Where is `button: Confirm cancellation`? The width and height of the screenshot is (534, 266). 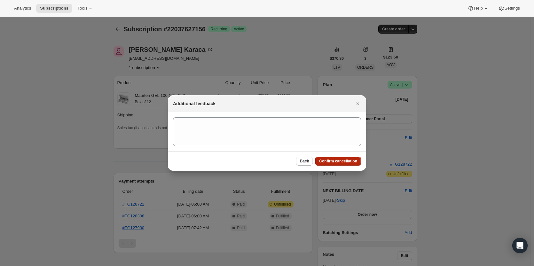 button: Confirm cancellation is located at coordinates (338, 161).